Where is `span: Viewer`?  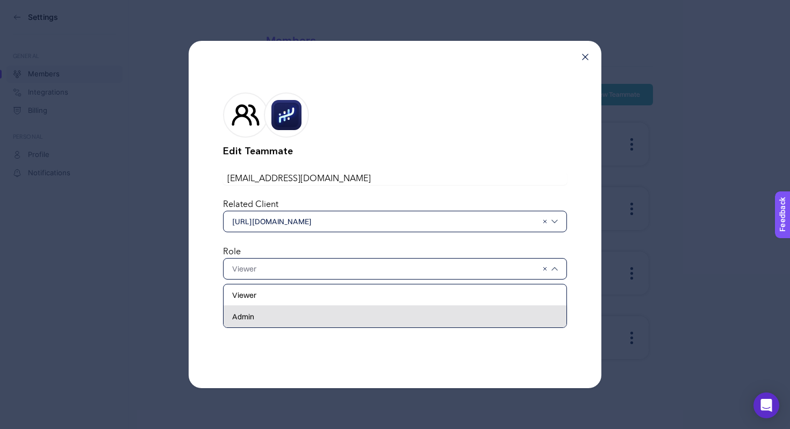
span: Viewer is located at coordinates (244, 295).